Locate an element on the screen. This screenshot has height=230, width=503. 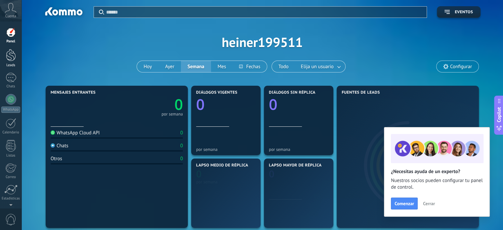
div: WhatsApp Cloud API is located at coordinates (75, 133).